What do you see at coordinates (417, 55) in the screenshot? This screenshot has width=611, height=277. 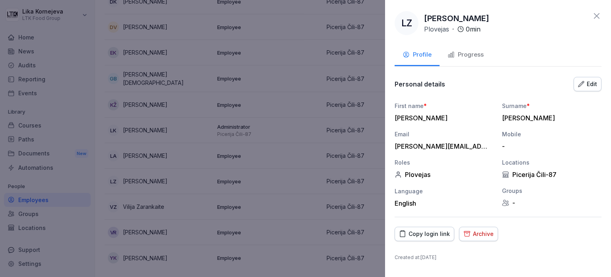 I see `button: Profile` at bounding box center [417, 55].